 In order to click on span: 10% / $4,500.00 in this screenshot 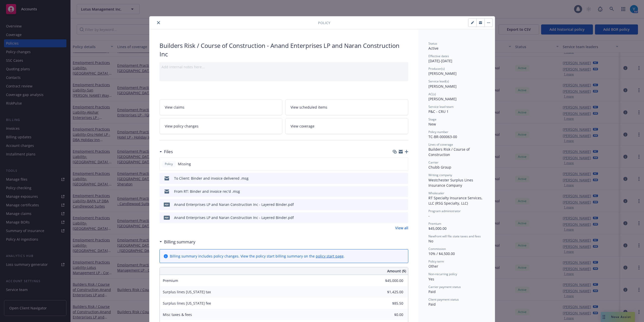, I will do `click(441, 253)`.